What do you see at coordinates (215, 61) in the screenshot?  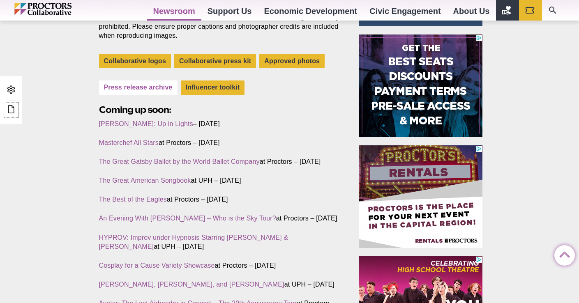 I see `a: Collaborative press kit` at bounding box center [215, 61].